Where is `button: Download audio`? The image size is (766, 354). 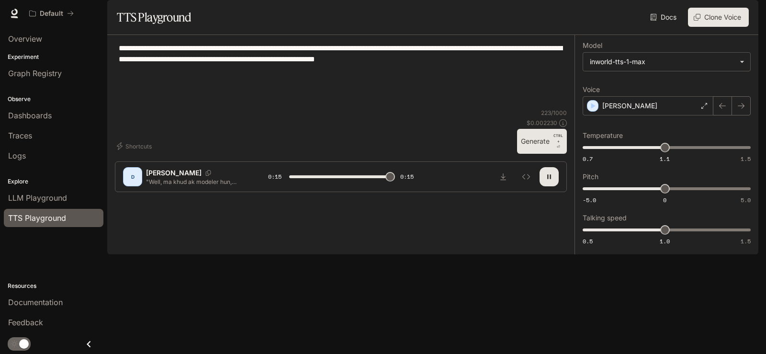 button: Download audio is located at coordinates (503, 177).